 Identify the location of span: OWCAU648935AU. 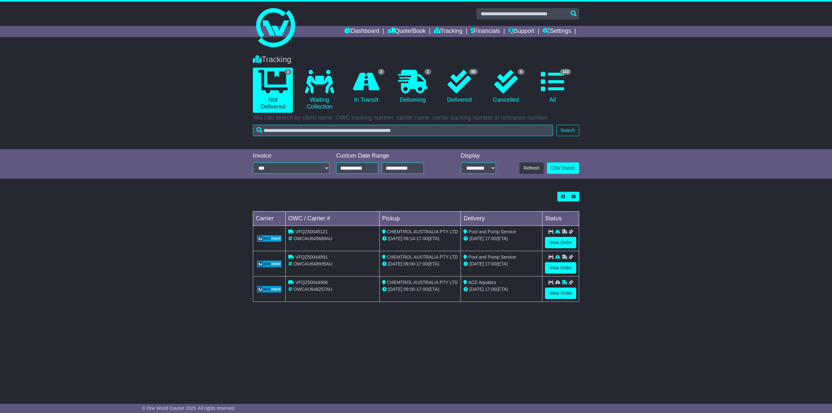
(313, 264).